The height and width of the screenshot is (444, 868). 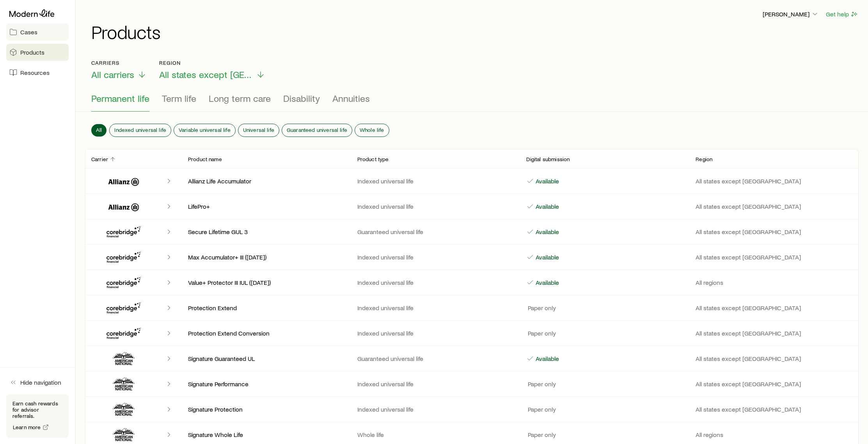 I want to click on button: Whole life, so click(x=372, y=130).